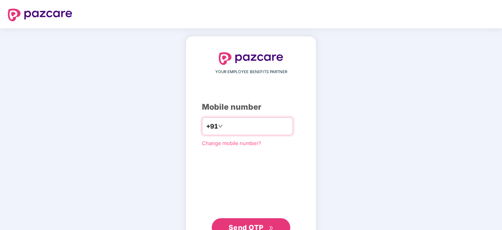 This screenshot has height=230, width=502. Describe the element at coordinates (231, 143) in the screenshot. I see `a: Change mobile number?` at that location.